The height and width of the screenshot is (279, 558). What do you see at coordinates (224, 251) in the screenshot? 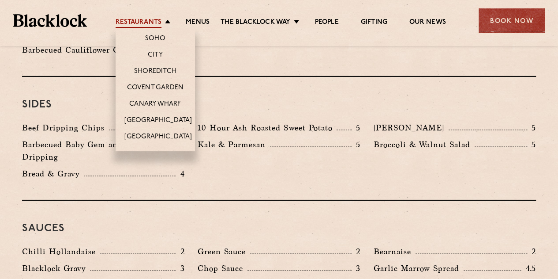
I see `p: Green Sauce` at bounding box center [224, 251].